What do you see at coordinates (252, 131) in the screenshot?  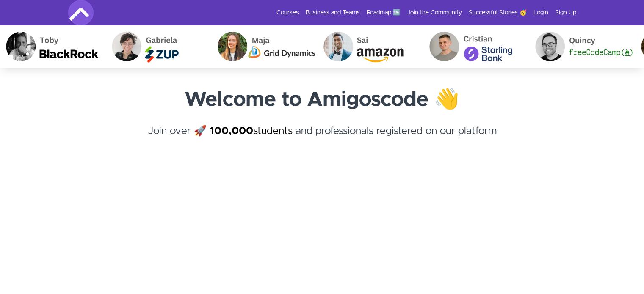 I see `a: 100,000students` at bounding box center [252, 131].